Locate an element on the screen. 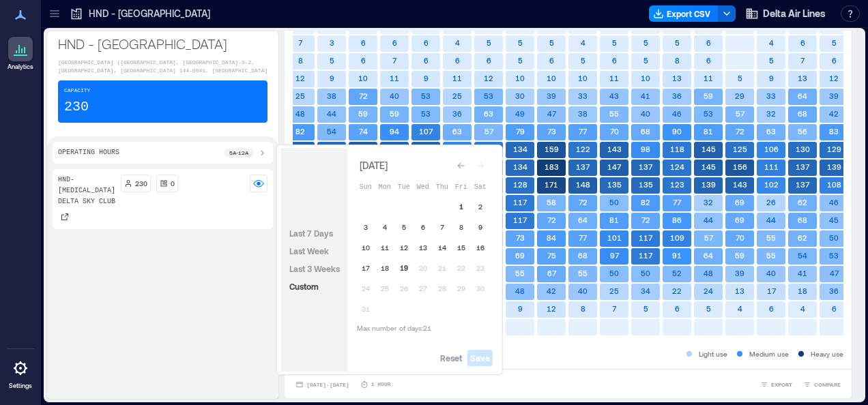  text: 117 is located at coordinates (646, 255).